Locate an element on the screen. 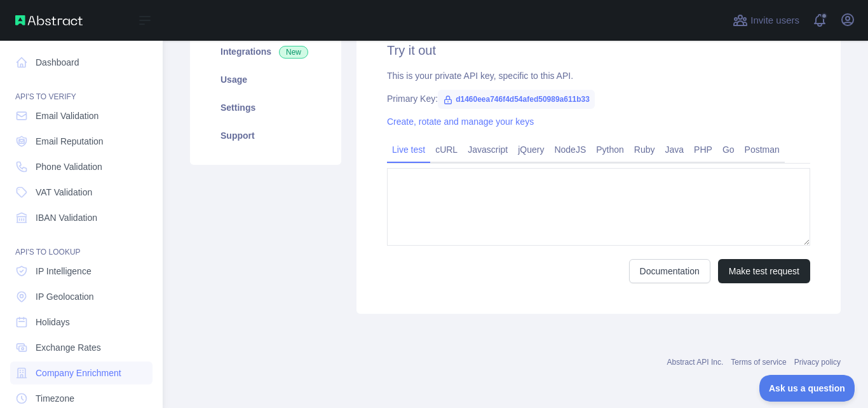 This screenshot has height=408, width=868. a: Live test is located at coordinates (408, 150).